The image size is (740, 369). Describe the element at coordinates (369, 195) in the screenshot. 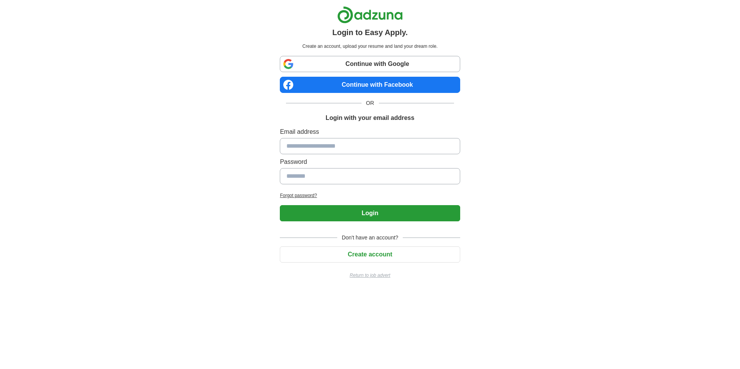

I see `a: Forgot password?` at that location.